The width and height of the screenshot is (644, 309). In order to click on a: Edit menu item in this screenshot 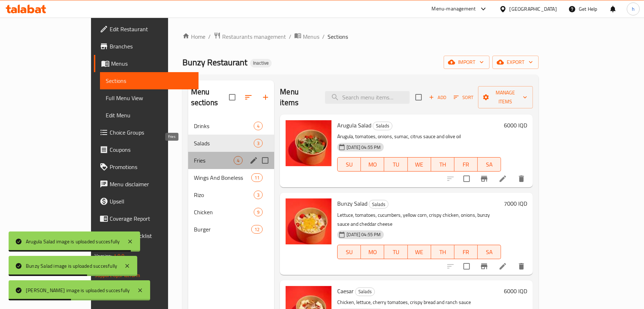, I will do `click(502, 266)`.